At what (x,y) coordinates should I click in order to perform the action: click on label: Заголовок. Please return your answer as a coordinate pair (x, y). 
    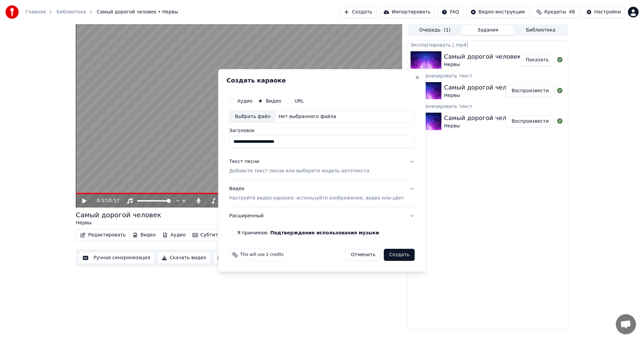
    Looking at the image, I should click on (322, 131).